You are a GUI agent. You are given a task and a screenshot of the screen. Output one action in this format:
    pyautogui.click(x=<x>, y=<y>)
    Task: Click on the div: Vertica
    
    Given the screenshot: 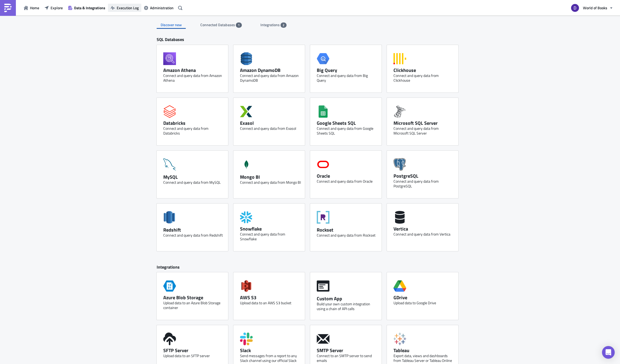 What is the action you would take?
    pyautogui.click(x=424, y=229)
    